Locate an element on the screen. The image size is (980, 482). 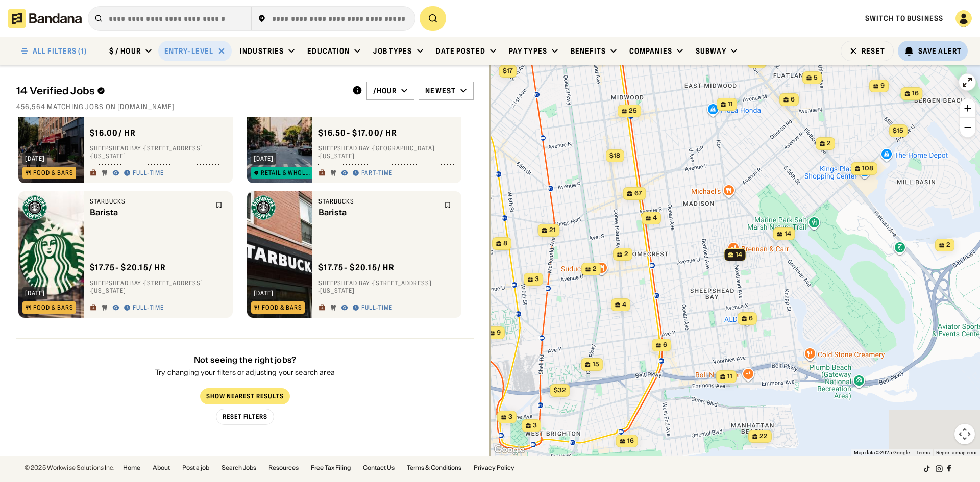
div: Newest is located at coordinates (440, 91).